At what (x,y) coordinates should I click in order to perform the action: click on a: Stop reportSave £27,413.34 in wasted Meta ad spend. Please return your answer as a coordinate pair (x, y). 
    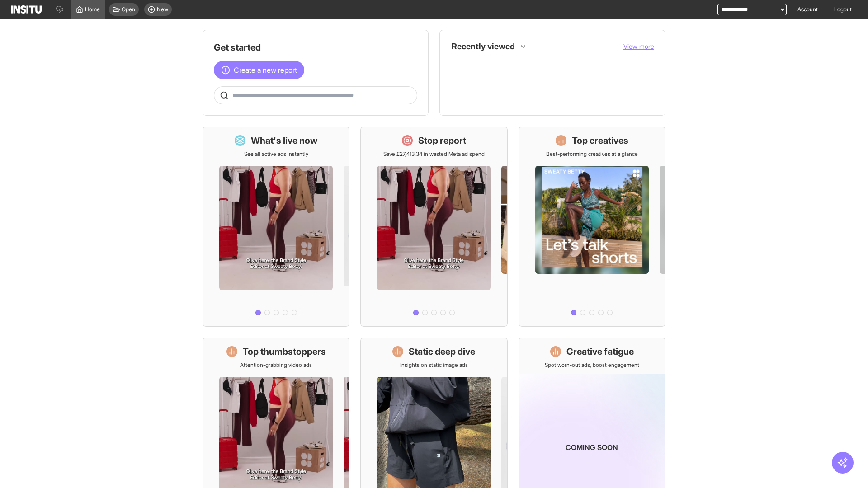
    Looking at the image, I should click on (434, 226).